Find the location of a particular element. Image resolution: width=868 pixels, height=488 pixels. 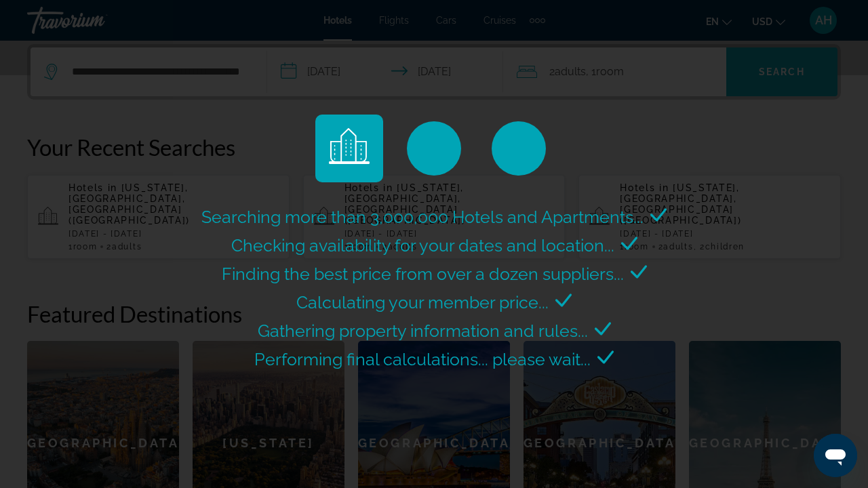

span: Gathering property information and rules... is located at coordinates (422, 331).